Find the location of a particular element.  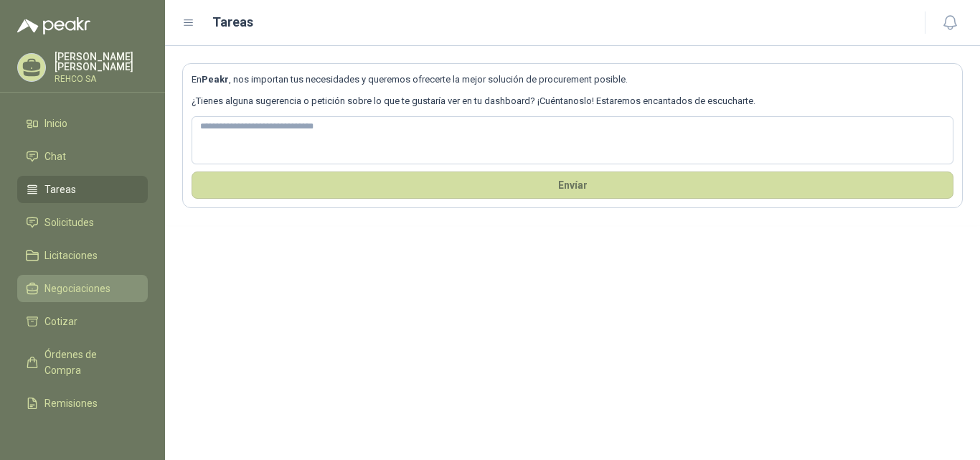

p: En , nos importan tus necesidades y queremos ofrecerte la mejor solución de procurement posible. is located at coordinates (573, 80).